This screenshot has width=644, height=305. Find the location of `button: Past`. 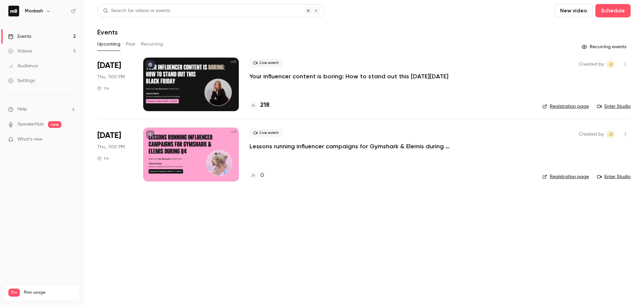

button: Past is located at coordinates (130, 44).